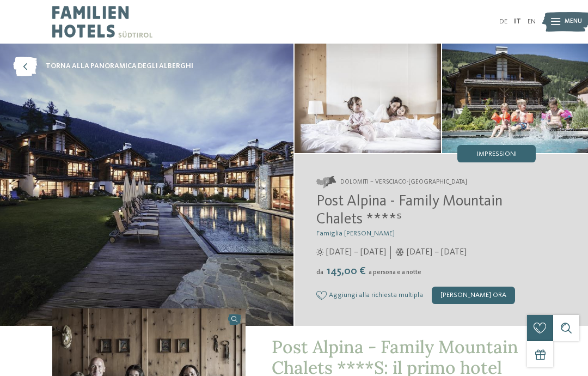  What do you see at coordinates (376, 296) in the screenshot?
I see `span: Aggiungi alla richiesta multipla` at bounding box center [376, 296].